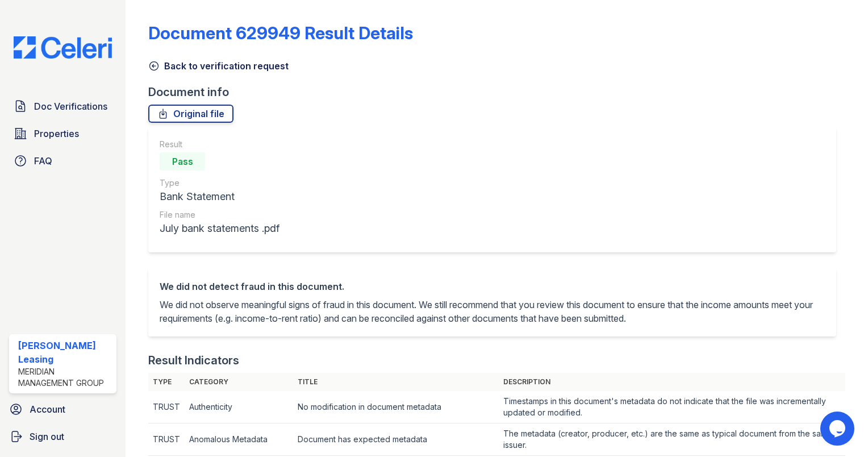 This screenshot has height=457, width=868. What do you see at coordinates (219, 145) in the screenshot?
I see `div: Result` at bounding box center [219, 145].